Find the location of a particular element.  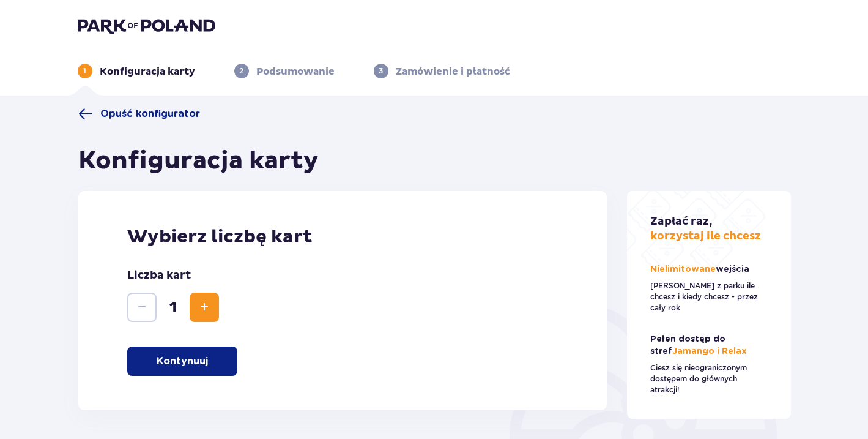

span: Zapłać raz, is located at coordinates (681, 221).